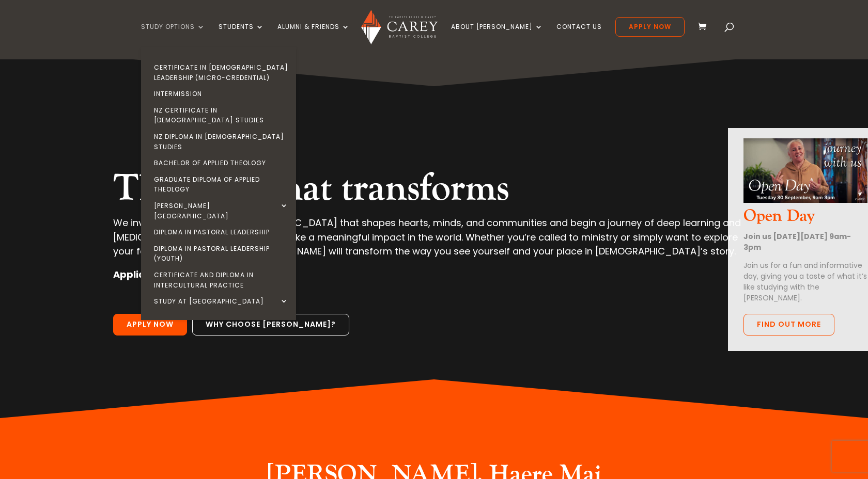 This screenshot has height=479, width=868. What do you see at coordinates (789, 325) in the screenshot?
I see `a: Find out more` at bounding box center [789, 325].